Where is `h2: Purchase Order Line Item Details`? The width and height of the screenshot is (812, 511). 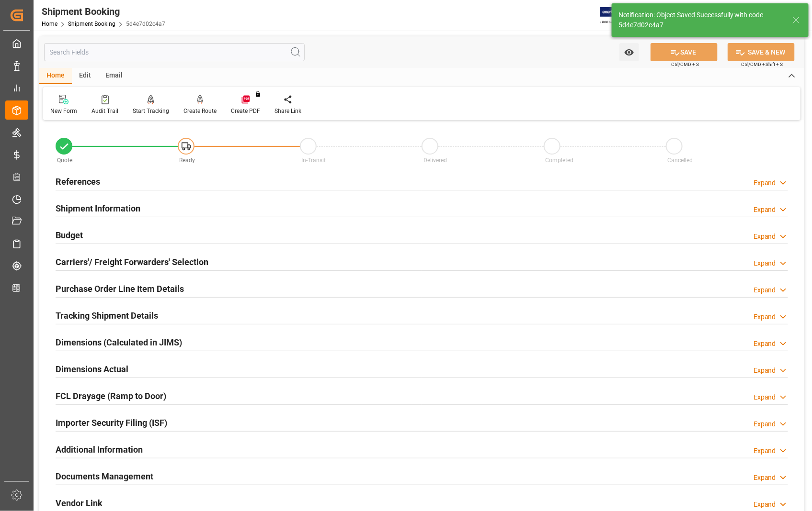 h2: Purchase Order Line Item Details is located at coordinates (119, 288).